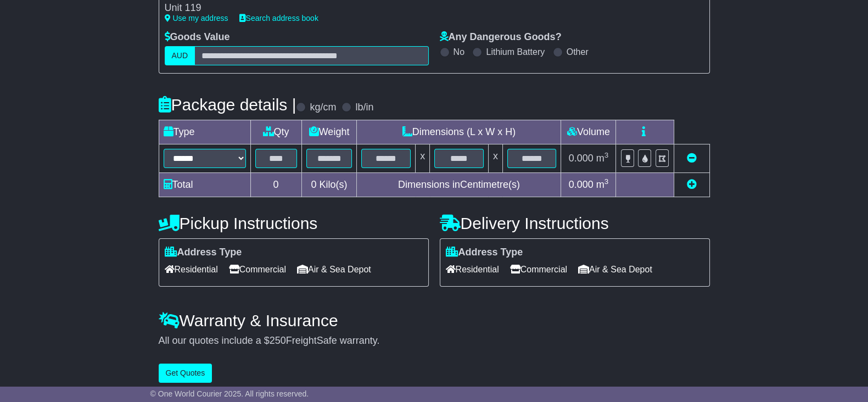  I want to click on td: Volume, so click(589, 131).